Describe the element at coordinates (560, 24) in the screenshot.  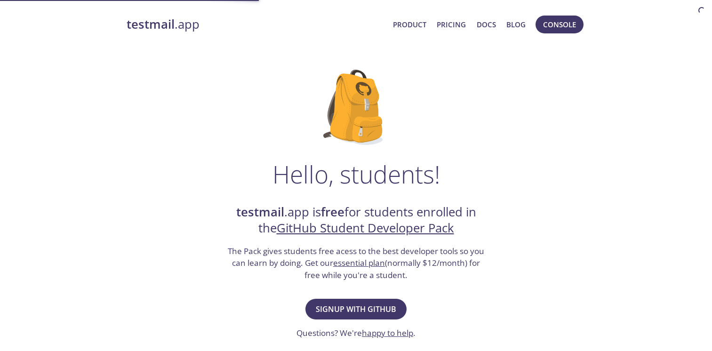
I see `button: Console` at that location.